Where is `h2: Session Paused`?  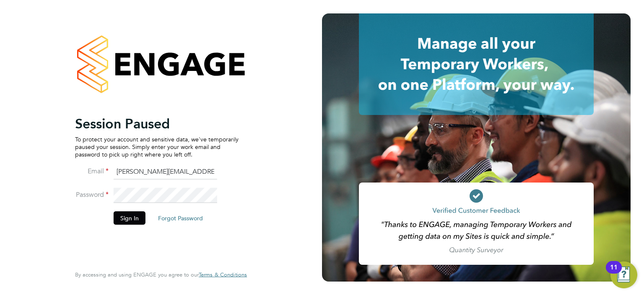 h2: Session Paused is located at coordinates (157, 123).